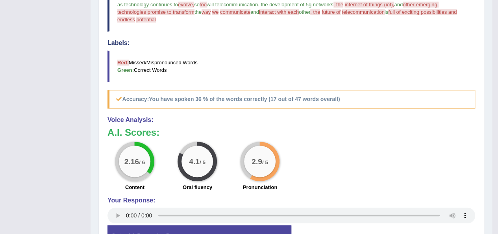 This screenshot has width=498, height=234. I want to click on span: will telecommunication, so click(232, 4).